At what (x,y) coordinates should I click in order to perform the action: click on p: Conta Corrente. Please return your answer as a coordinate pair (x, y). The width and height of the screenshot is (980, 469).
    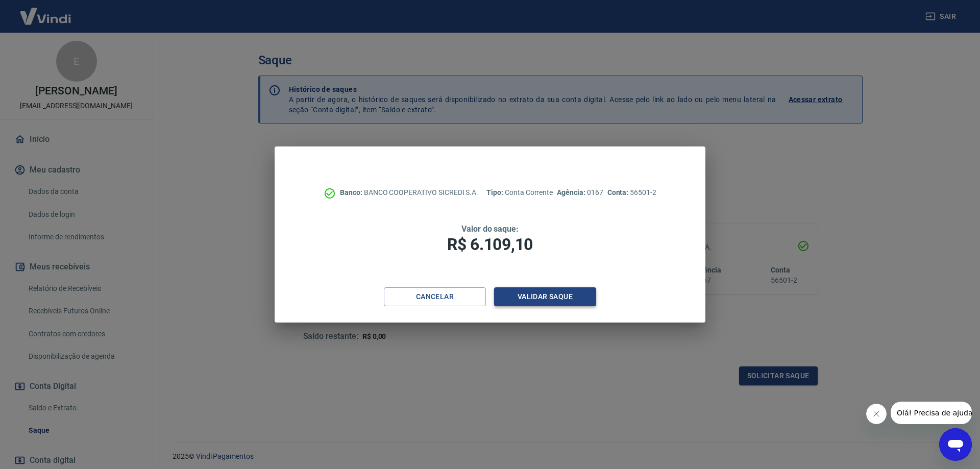
    Looking at the image, I should click on (520, 193).